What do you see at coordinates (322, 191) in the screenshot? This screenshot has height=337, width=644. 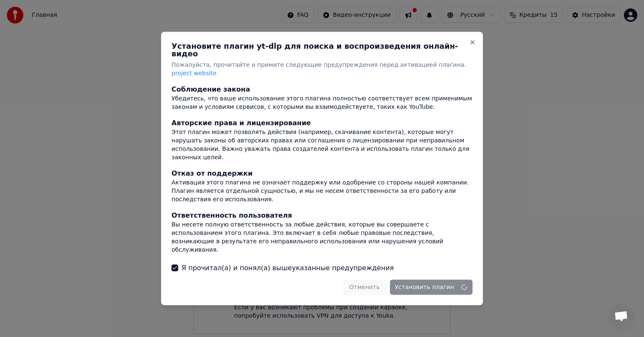 I see `div: Активация этого плагина не означает поддержку или одобрение со стороны нашей компании. Плагин явл...` at bounding box center [322, 191].